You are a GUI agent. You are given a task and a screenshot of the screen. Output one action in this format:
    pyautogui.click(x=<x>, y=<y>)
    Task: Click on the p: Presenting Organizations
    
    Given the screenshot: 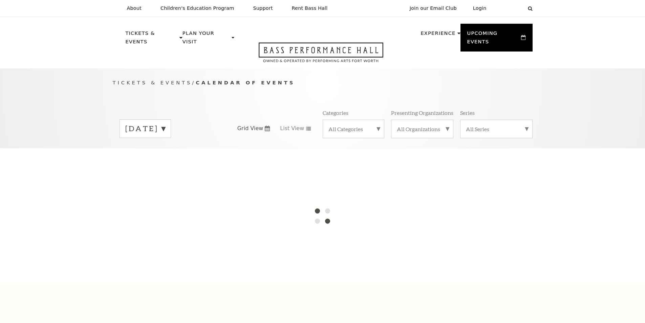 What is the action you would take?
    pyautogui.click(x=422, y=112)
    